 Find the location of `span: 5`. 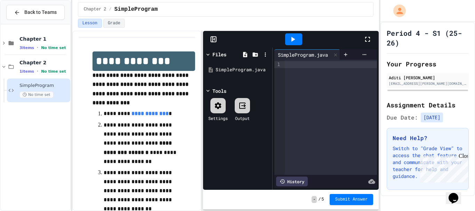

span: 5 is located at coordinates (323, 200).